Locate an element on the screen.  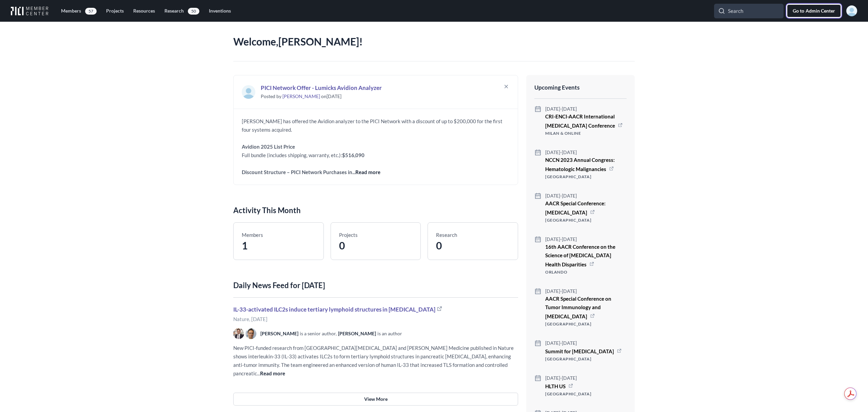
a: Go toAdmin Center is located at coordinates (814, 11).